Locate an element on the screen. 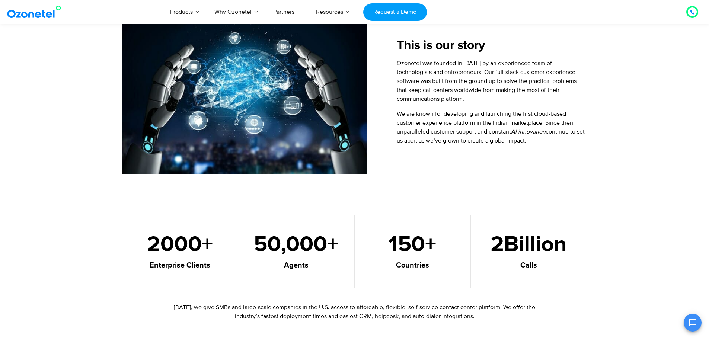 This screenshot has height=339, width=709. span: 50,000 is located at coordinates (290, 245).